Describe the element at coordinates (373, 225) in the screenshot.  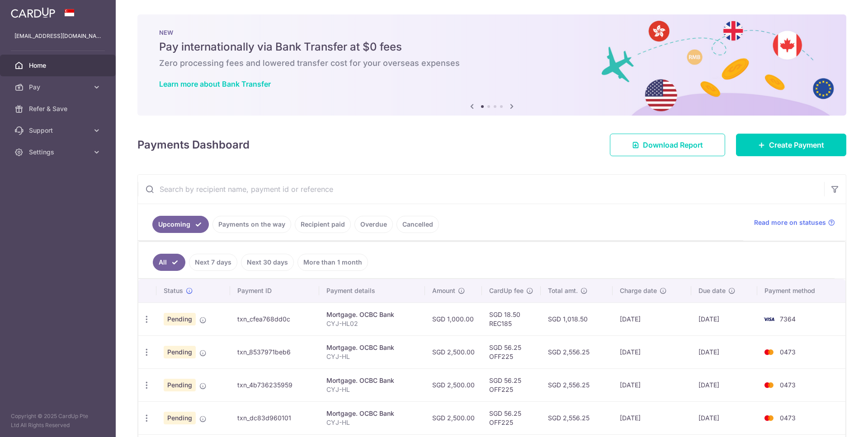
I see `a: Overdue` at that location.